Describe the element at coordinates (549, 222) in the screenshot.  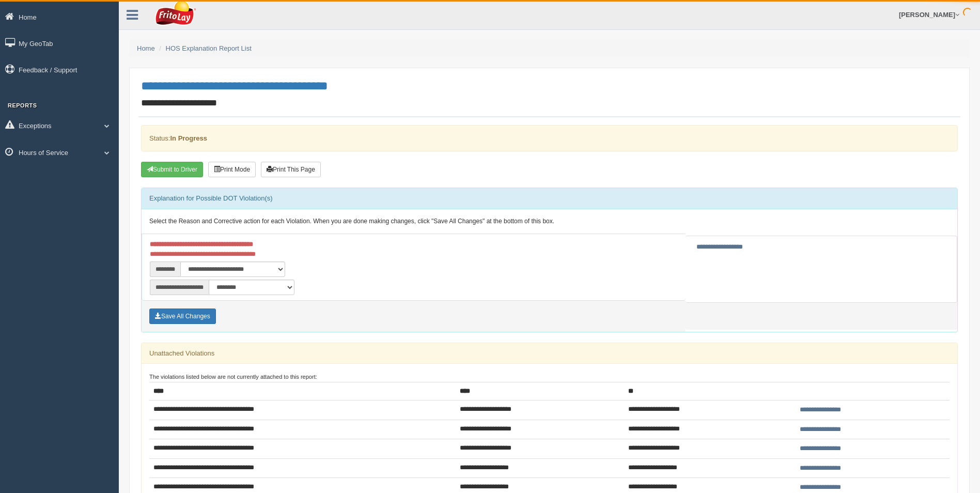
I see `div: Select the Reason and Corrective action for each Violation. When you are done making changes, cli...` at that location.